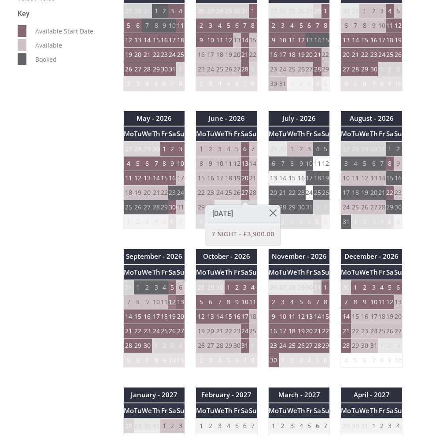  I want to click on td: 23, so click(374, 54).